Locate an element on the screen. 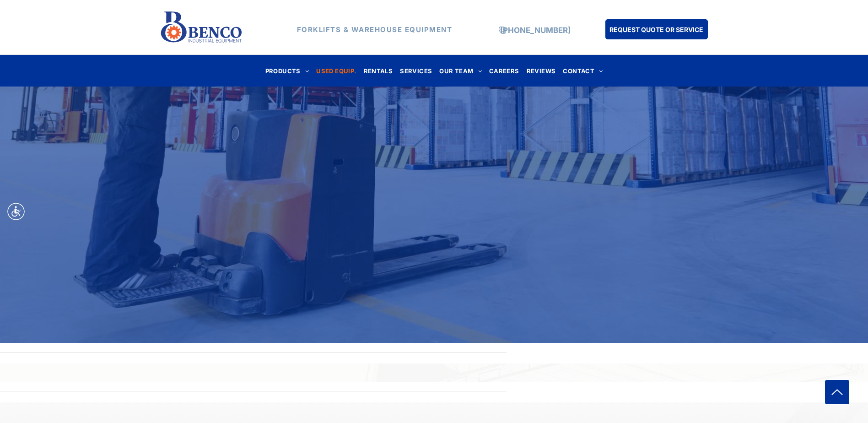 The image size is (868, 423). strong: FORKLIFTS & WAREHOUSE EQUIPMENT is located at coordinates (375, 30).